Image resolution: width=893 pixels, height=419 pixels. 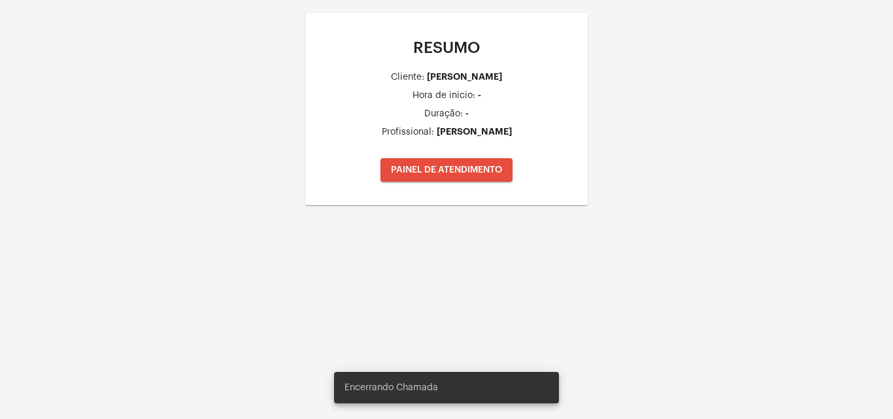 I want to click on span: Encerrando Chamada, so click(x=391, y=388).